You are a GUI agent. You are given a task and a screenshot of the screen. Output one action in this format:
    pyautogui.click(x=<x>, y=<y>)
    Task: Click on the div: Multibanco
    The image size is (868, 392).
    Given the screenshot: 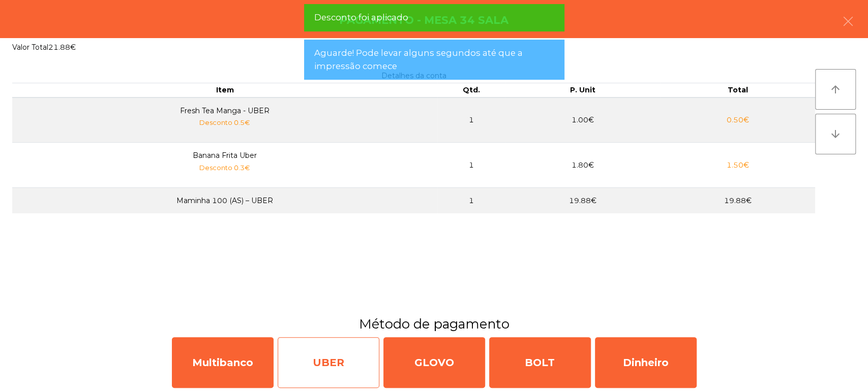 What is the action you would take?
    pyautogui.click(x=222, y=363)
    